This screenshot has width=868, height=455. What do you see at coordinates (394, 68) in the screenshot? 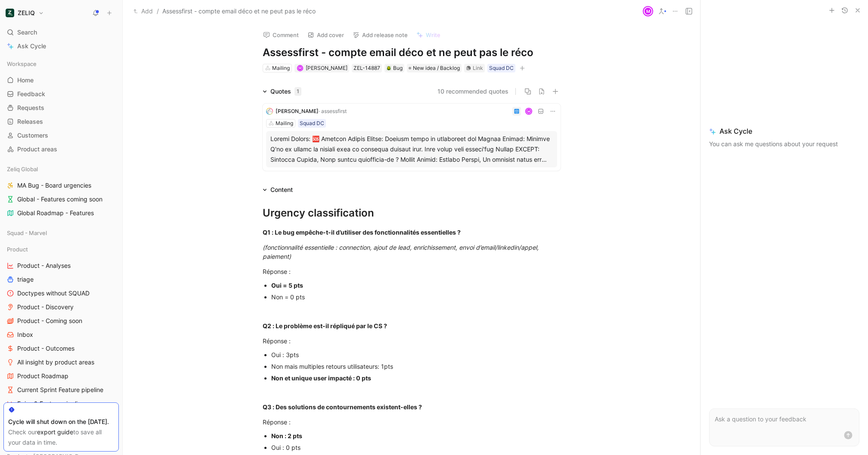
I see `div: 🪲Bug` at bounding box center [394, 68].